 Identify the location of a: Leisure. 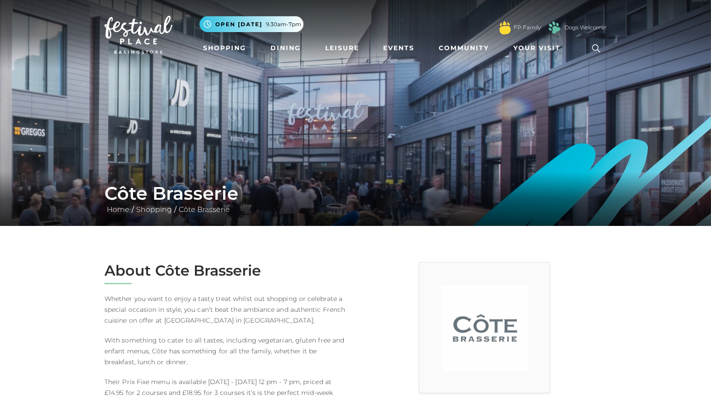
(342, 48).